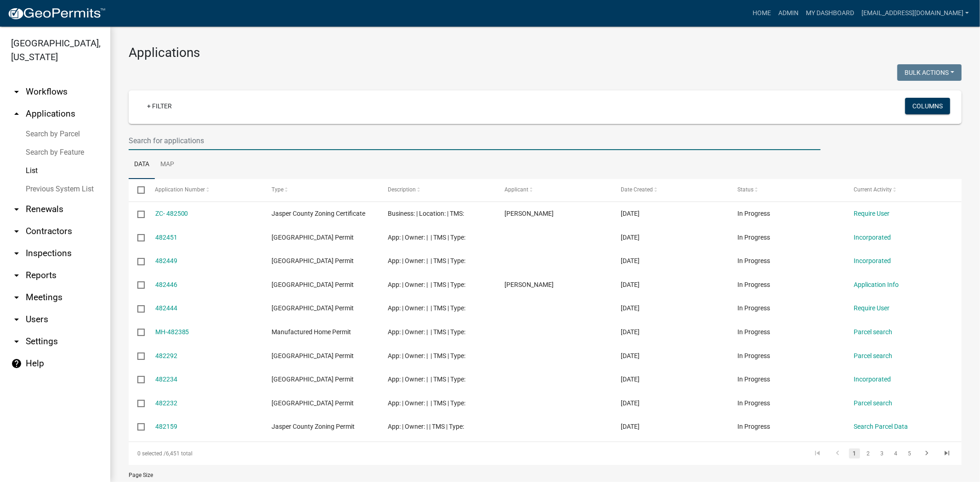  I want to click on a: go to last page, so click(947, 453).